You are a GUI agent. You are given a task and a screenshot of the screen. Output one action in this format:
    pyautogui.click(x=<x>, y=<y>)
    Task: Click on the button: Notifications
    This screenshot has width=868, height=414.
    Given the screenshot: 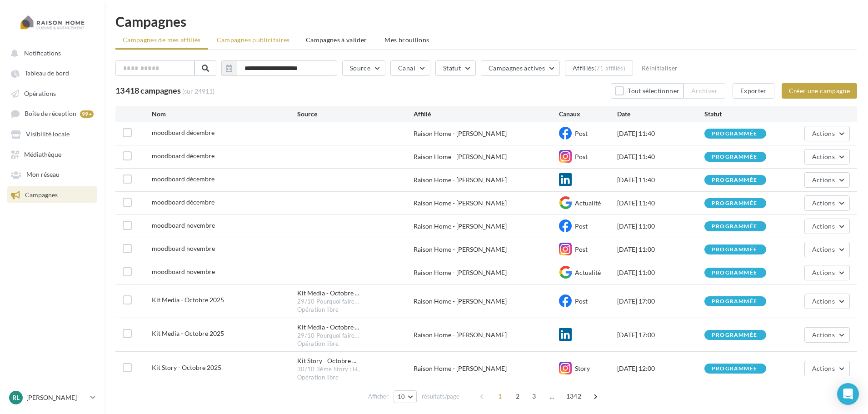 What is the action you would take?
    pyautogui.click(x=50, y=53)
    